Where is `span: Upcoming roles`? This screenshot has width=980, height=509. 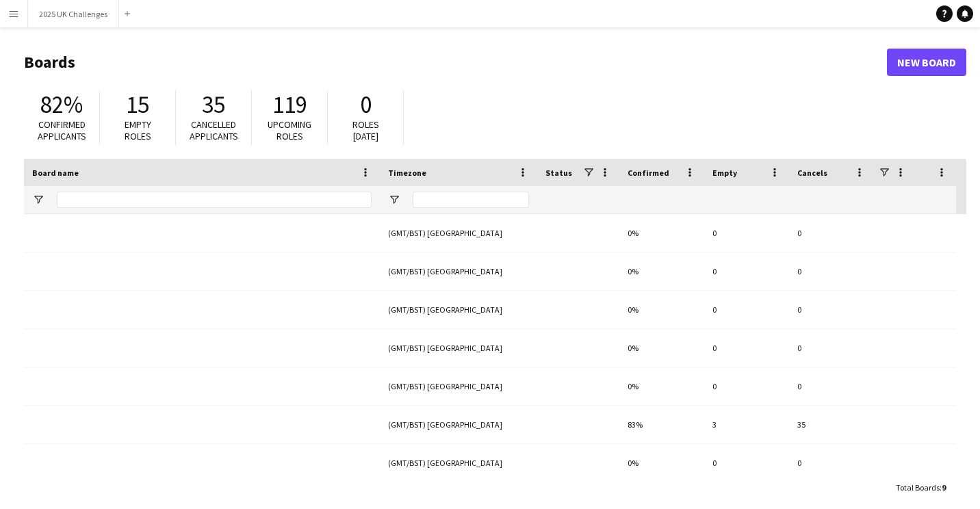
span: Upcoming roles is located at coordinates (290, 130).